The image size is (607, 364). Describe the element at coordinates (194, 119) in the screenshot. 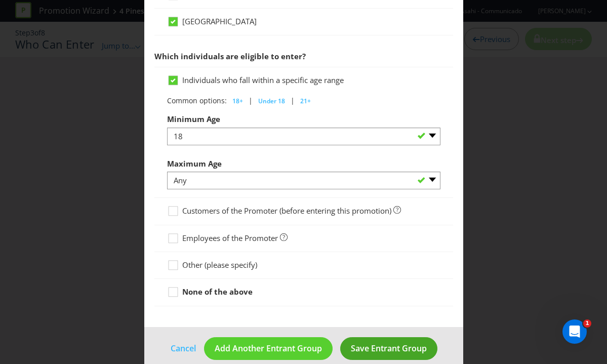

I see `span: Minimum Age` at that location.